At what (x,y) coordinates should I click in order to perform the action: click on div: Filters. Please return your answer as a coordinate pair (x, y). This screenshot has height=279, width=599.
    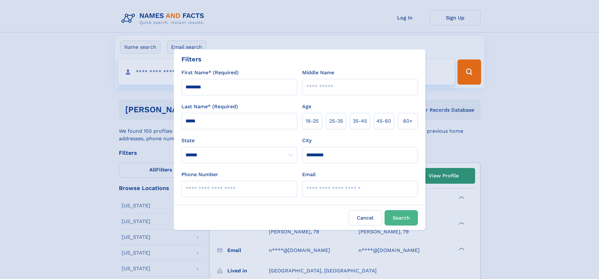
    Looking at the image, I should click on (191, 59).